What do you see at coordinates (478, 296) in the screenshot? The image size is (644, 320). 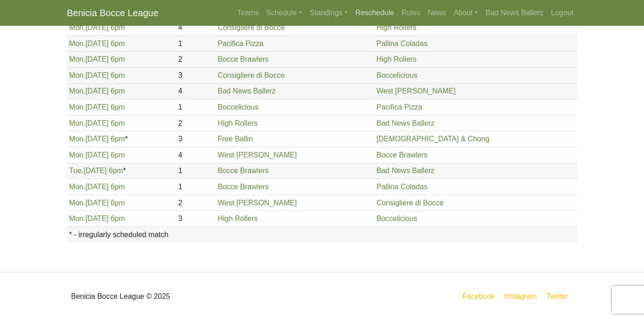 I see `a: Facebook` at bounding box center [478, 296].